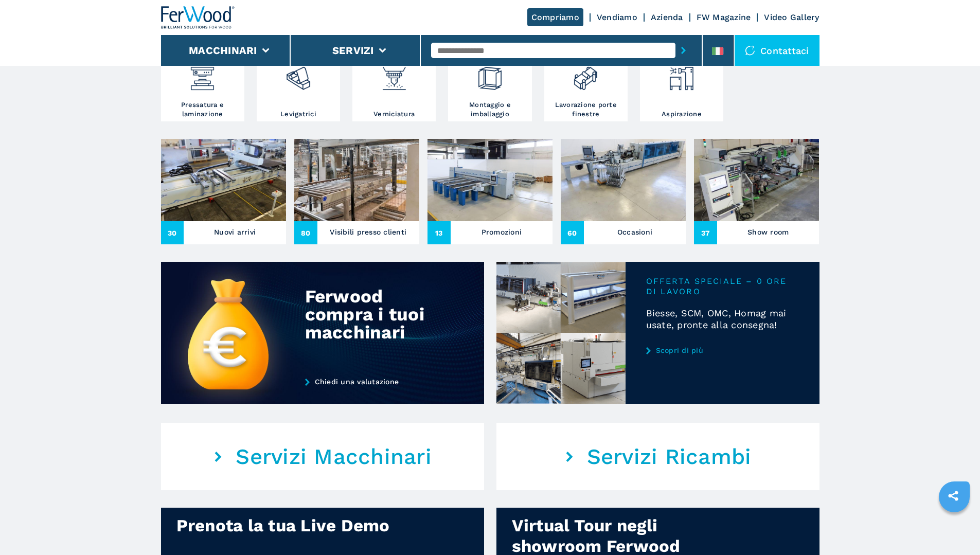  Describe the element at coordinates (585, 74) in the screenshot. I see `img: lavorazione_porte_finestre_2.png` at that location.